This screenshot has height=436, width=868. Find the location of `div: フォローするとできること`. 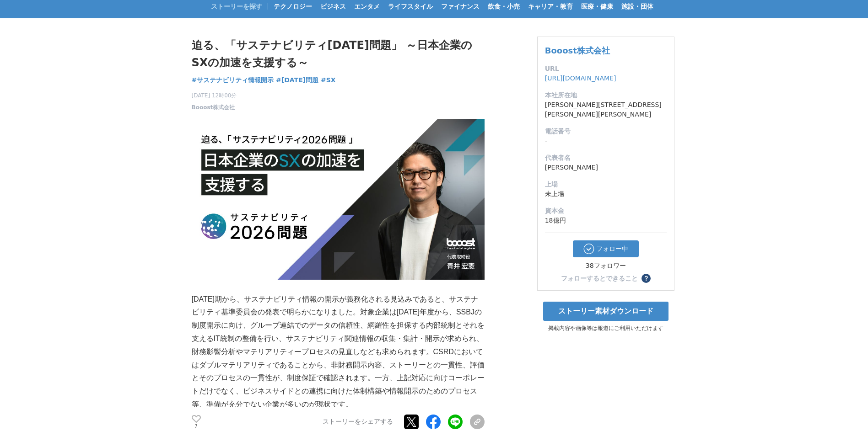

div: フォローするとできること is located at coordinates (599, 278).